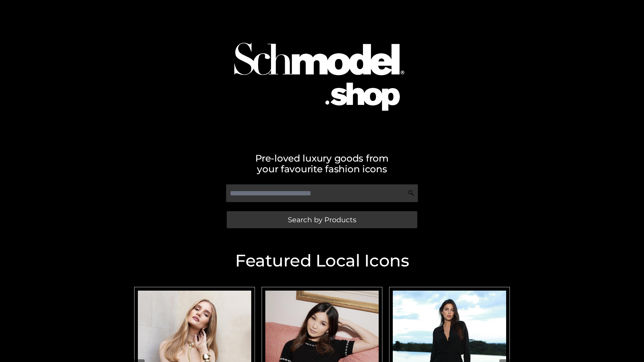 The width and height of the screenshot is (644, 362). I want to click on h2: Pre-loved luxury goods from your favourite fashion icons, so click(322, 164).